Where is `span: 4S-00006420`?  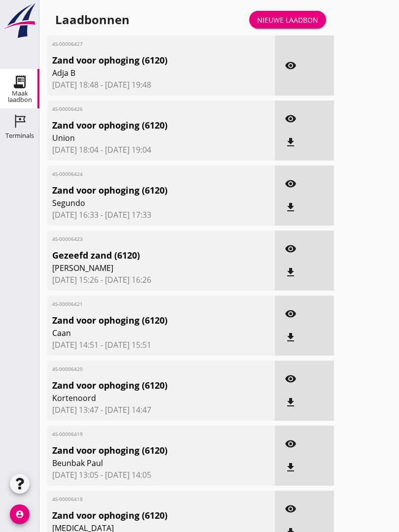
span: 4S-00006420 is located at coordinates (143, 369).